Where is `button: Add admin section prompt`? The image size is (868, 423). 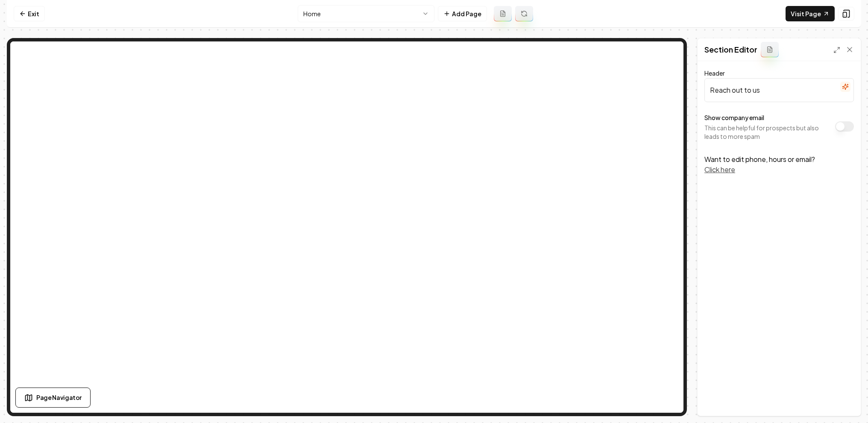
button: Add admin section prompt is located at coordinates (770, 49).